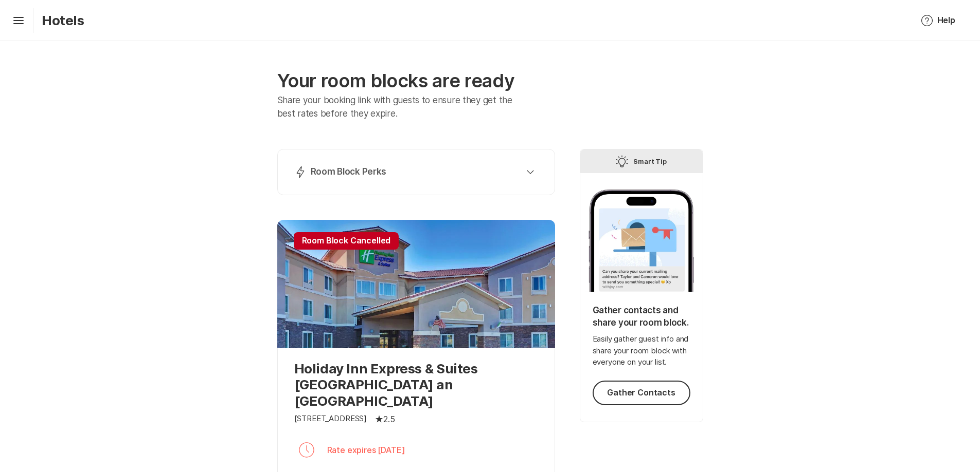 The width and height of the screenshot is (980, 472). Describe the element at coordinates (63, 20) in the screenshot. I see `p: Hotels` at that location.